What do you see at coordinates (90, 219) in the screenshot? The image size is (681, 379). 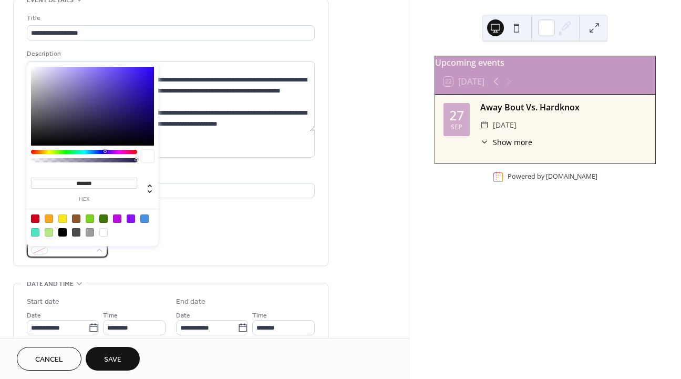 I see `div: #7ED321` at bounding box center [90, 219].